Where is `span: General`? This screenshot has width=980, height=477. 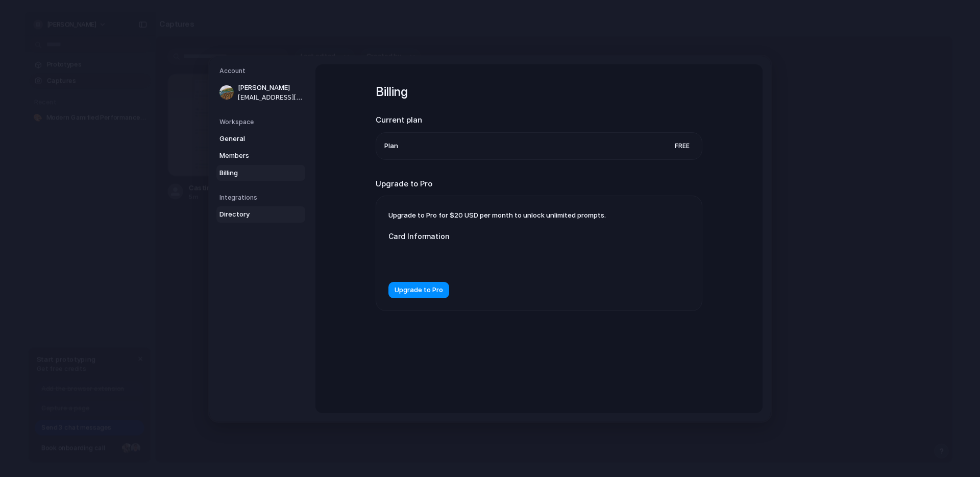 span: General is located at coordinates (252, 139).